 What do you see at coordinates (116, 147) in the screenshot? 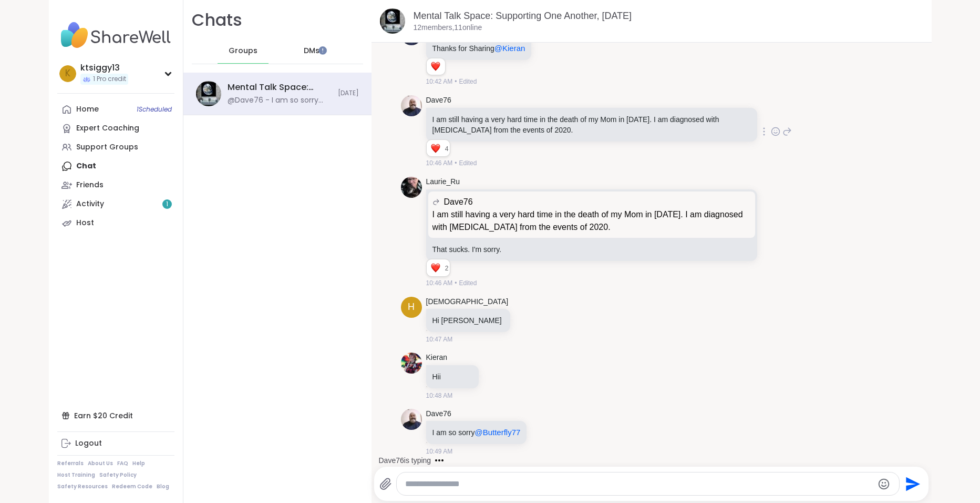
I see `a: Support Groups` at bounding box center [116, 147].